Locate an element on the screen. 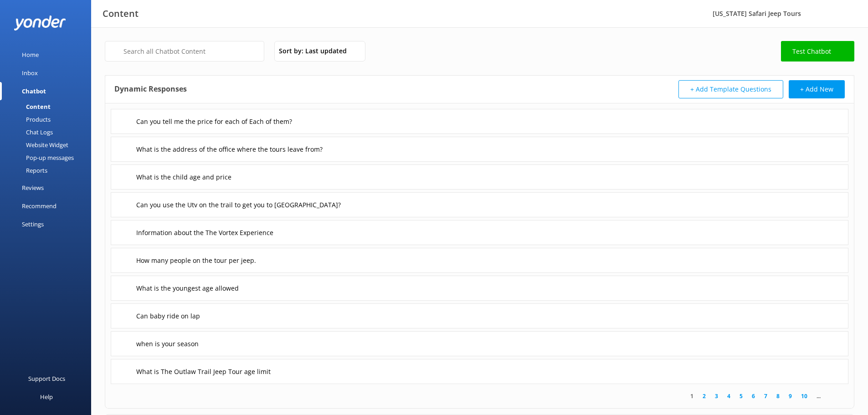  h4: Dynamic Responses is located at coordinates (150, 89).